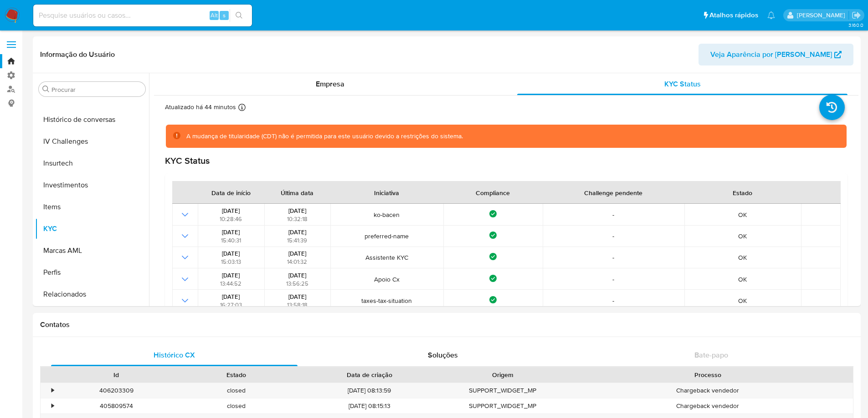 Image resolution: width=868 pixels, height=418 pixels. Describe the element at coordinates (116, 406) in the screenshot. I see `div: 405809574` at that location.